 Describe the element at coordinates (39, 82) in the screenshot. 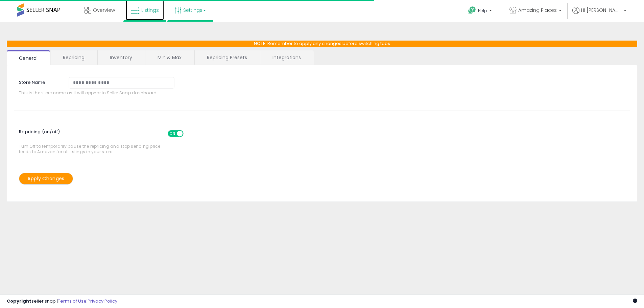

I see `label: Store Name` at that location.